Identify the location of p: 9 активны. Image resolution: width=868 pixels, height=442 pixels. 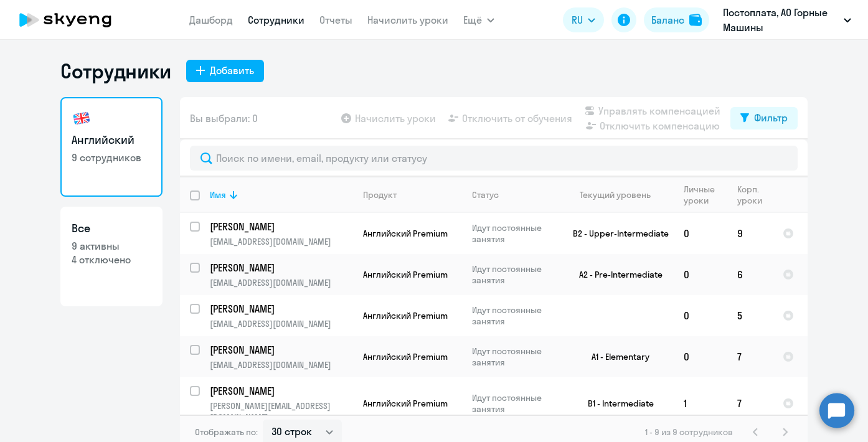
(111, 245).